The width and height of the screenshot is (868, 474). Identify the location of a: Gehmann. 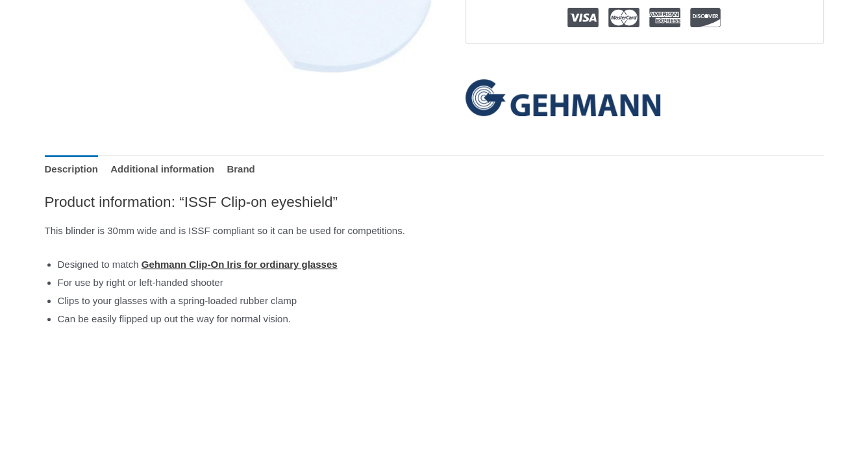
(563, 98).